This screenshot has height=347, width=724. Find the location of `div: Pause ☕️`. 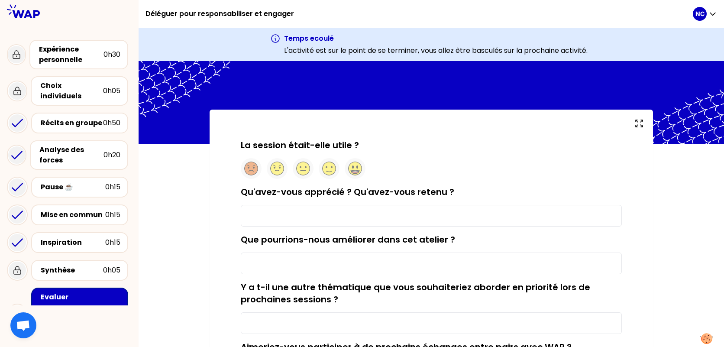

div: Pause ☕️ is located at coordinates (73, 187).